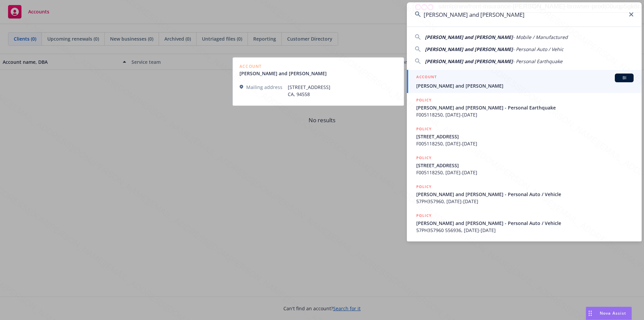  What do you see at coordinates (538, 49) in the screenshot?
I see `span: - Personal Auto / Vehic` at bounding box center [538, 49].